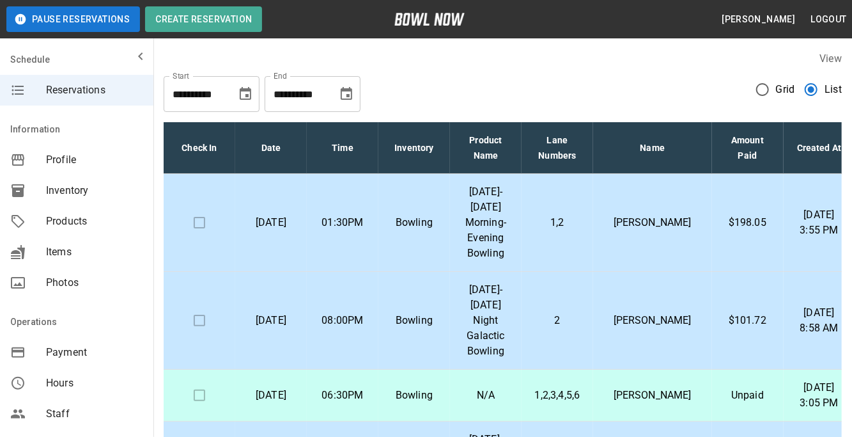 The width and height of the screenshot is (852, 437). Describe the element at coordinates (95, 221) in the screenshot. I see `span: Products` at that location.